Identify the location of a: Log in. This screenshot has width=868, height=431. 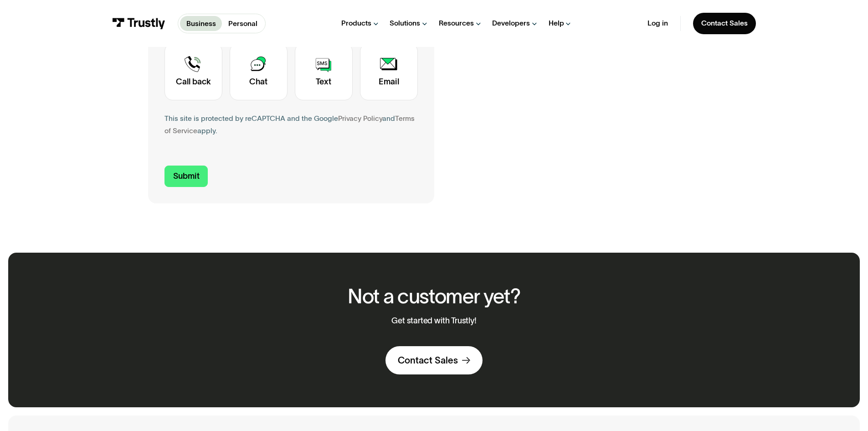
(658, 23).